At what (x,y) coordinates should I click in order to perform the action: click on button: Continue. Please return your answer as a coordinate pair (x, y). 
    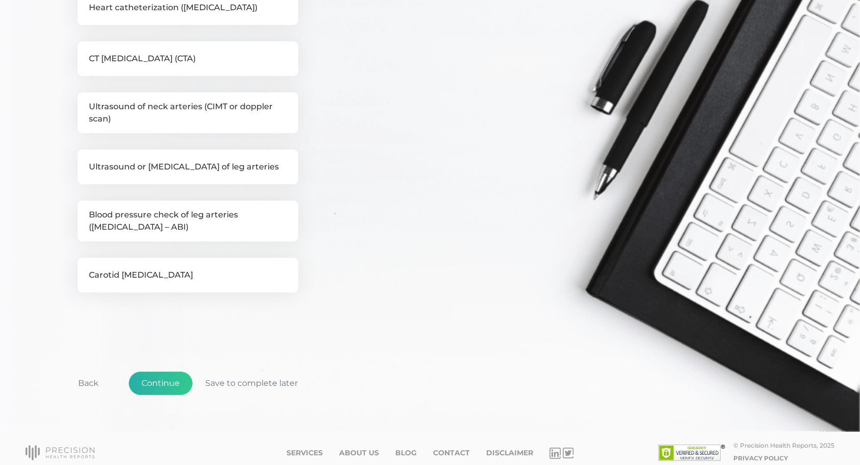
    Looking at the image, I should click on (160, 384).